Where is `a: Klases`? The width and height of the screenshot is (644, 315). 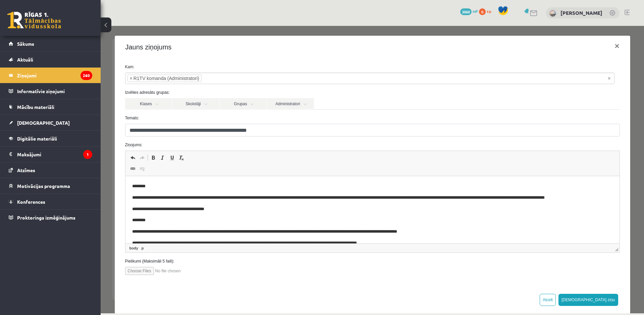 a: Klases is located at coordinates (48, 78).